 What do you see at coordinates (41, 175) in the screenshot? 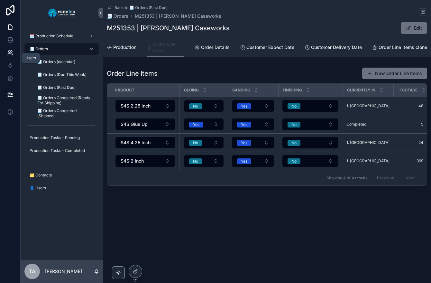
I see `span: 🗂️ Contacts` at bounding box center [41, 175].